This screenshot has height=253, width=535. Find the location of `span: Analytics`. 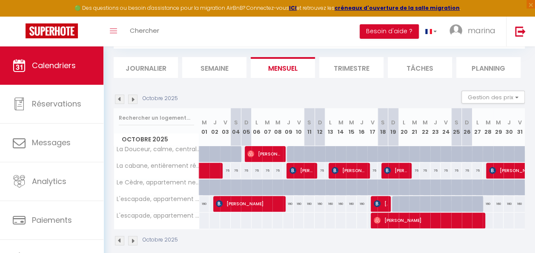

span: Analytics is located at coordinates (49, 181).